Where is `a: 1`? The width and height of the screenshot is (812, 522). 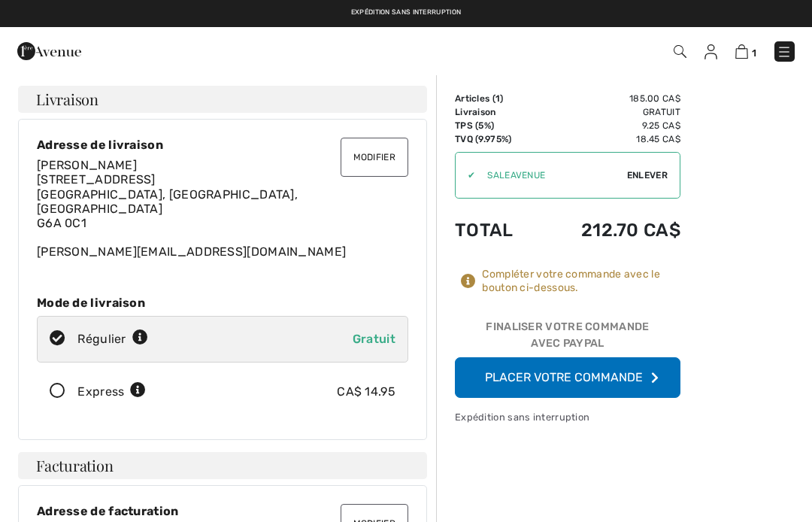 a: 1 is located at coordinates (746, 51).